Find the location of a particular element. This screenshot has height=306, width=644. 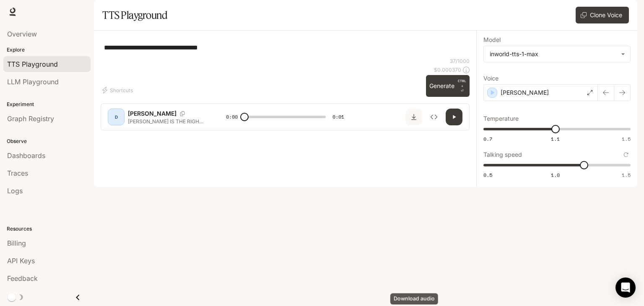

p: Talking speed is located at coordinates (503, 155).